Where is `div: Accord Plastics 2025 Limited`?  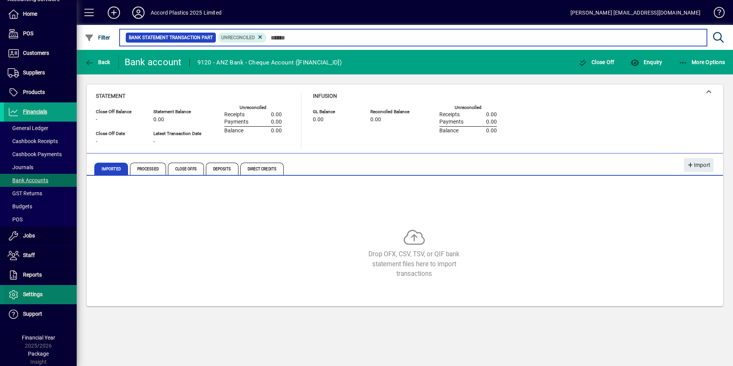
div: Accord Plastics 2025 Limited is located at coordinates (186, 13).